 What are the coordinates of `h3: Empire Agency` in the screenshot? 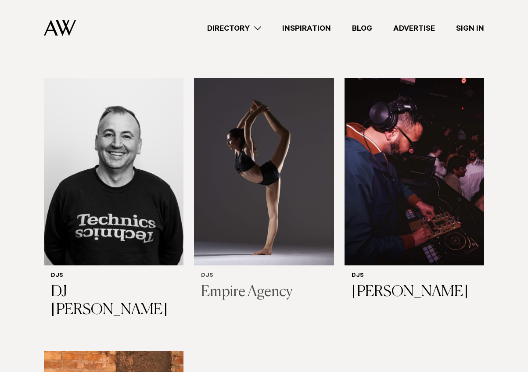 It's located at (264, 292).